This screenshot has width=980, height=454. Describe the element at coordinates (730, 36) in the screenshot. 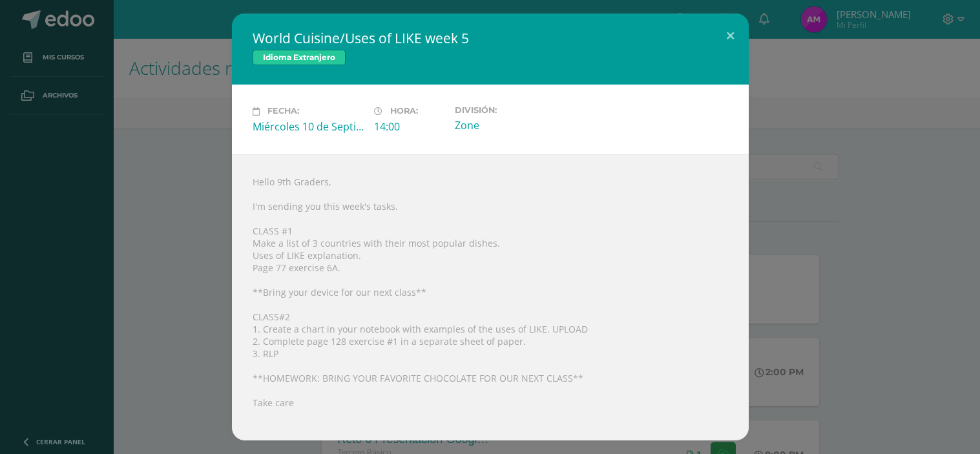

I see `button: Close (Esc)` at that location.